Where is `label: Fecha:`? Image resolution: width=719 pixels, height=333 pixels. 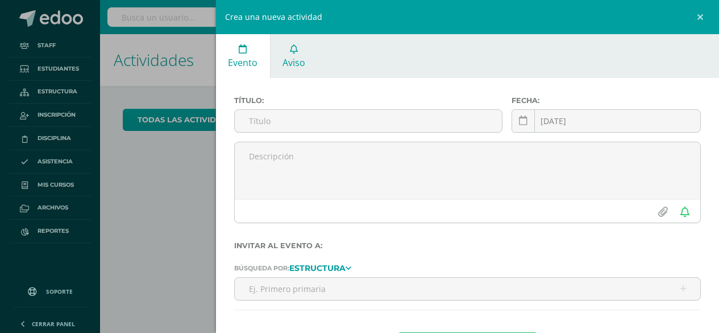
label: Fecha: is located at coordinates (606, 100).